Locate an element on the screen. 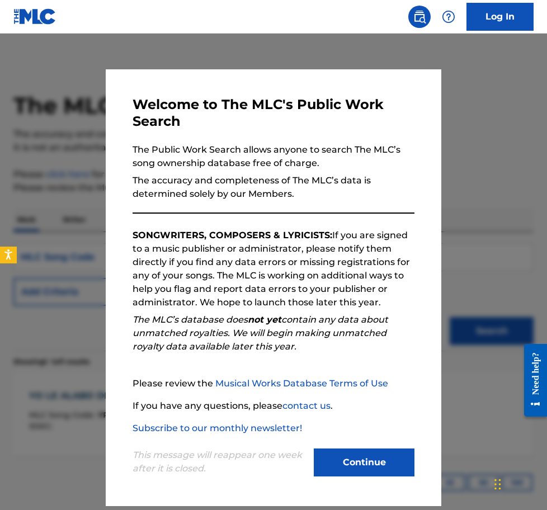 This screenshot has height=510, width=547. a: Subscribe to our monthly newsletter! is located at coordinates (217, 428).